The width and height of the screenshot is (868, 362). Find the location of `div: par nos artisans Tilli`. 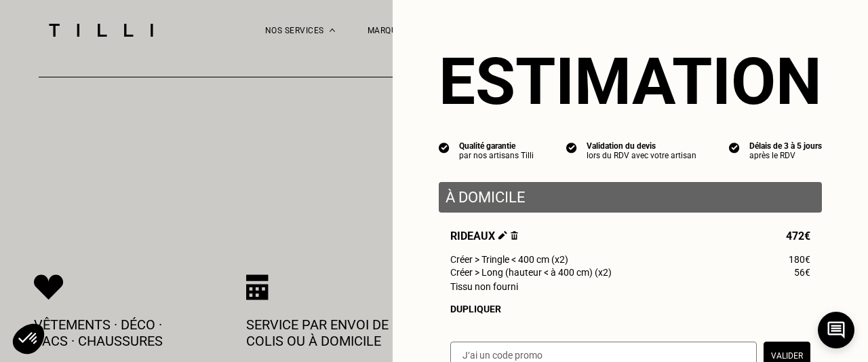

div: par nos artisans Tilli is located at coordinates (497, 155).